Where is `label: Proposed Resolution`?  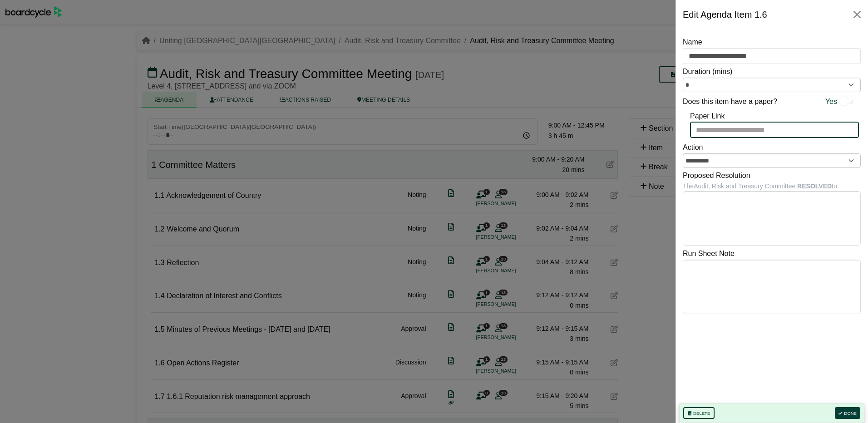
label: Proposed Resolution is located at coordinates (716, 176).